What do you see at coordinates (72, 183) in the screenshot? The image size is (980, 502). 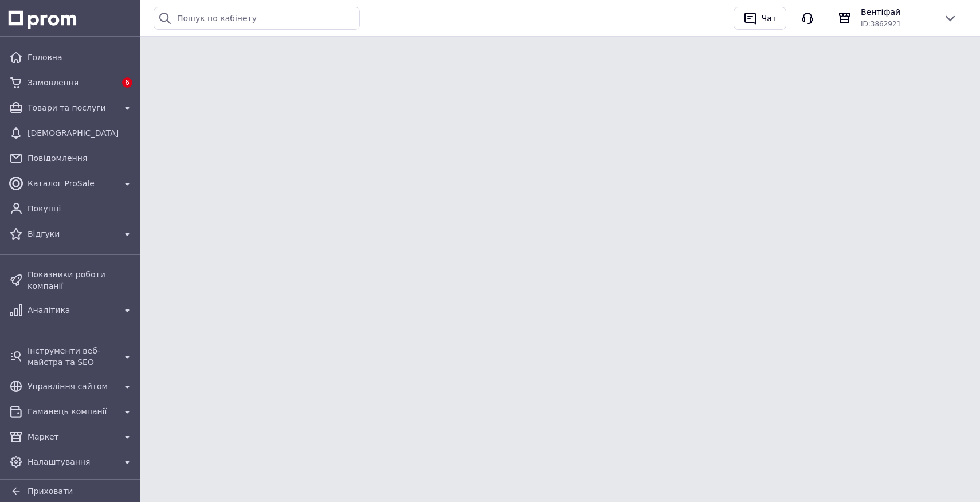 I see `span: Каталог ProSale` at bounding box center [72, 183].